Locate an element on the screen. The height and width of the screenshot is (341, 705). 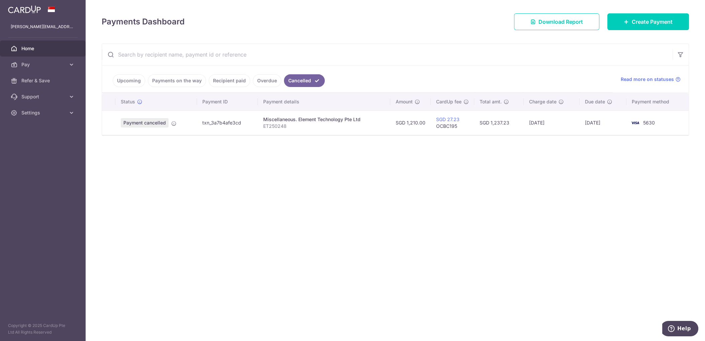
span: Pay is located at coordinates (43, 65).